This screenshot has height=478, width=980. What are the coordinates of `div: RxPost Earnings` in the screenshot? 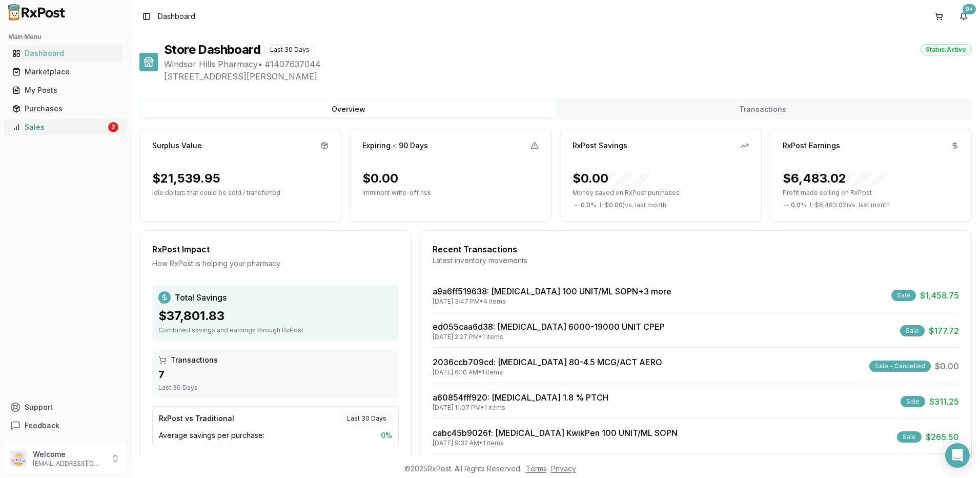 It's located at (812, 146).